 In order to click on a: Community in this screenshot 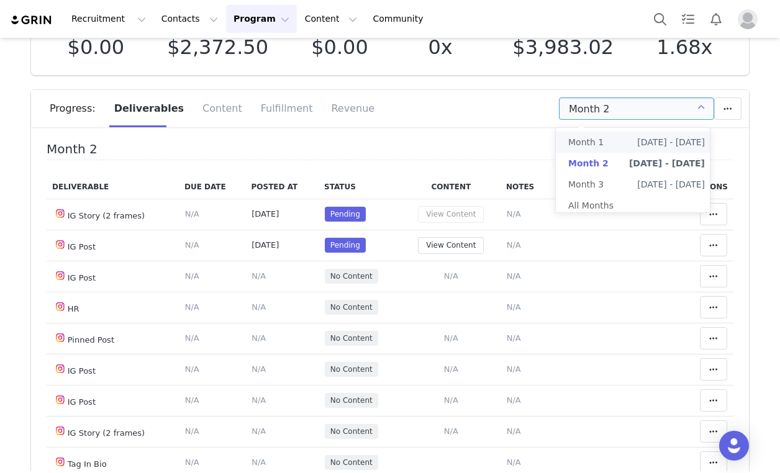, I will do `click(401, 19)`.